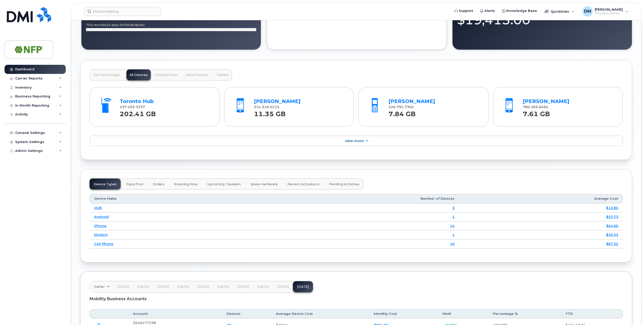 The image size is (644, 325). I want to click on span: Top Data Usage, so click(106, 75).